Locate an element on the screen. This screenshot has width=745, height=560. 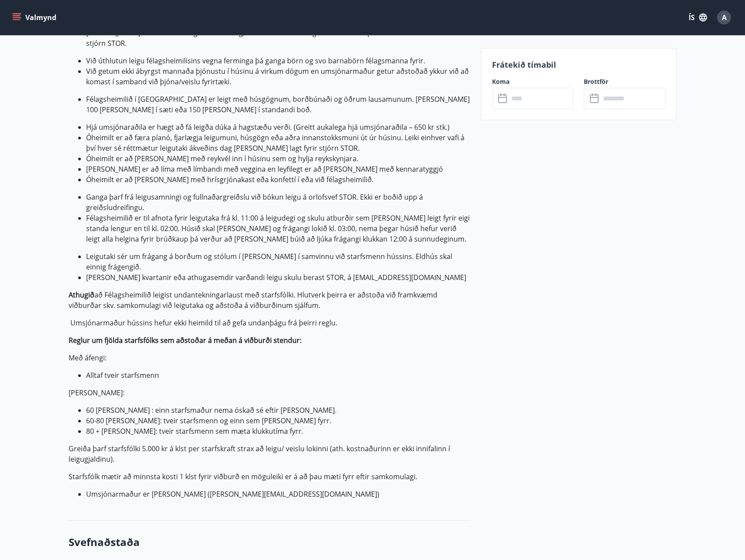
li: Við getum ekki ábyrgst mannaða þjónustu í húsinu á virkum dögum en umsjónarmaður getur aðstoðað y... is located at coordinates (278, 76).